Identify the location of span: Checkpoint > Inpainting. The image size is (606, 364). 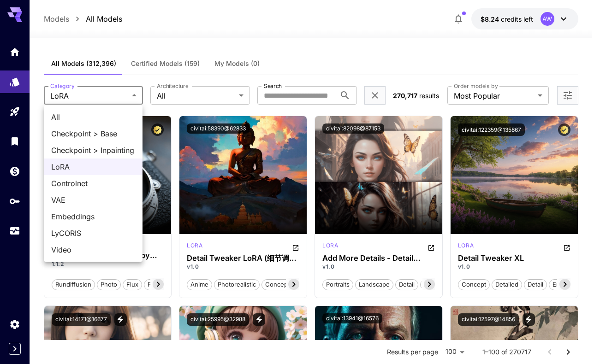
(93, 150).